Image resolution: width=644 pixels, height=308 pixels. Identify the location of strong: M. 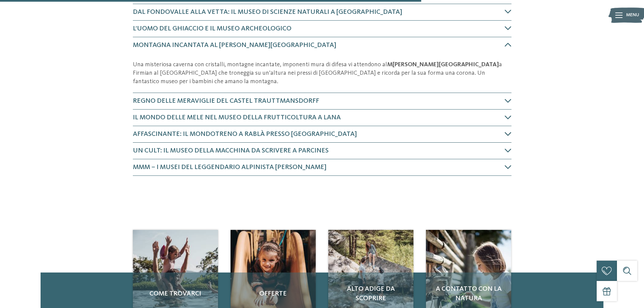
(390, 64).